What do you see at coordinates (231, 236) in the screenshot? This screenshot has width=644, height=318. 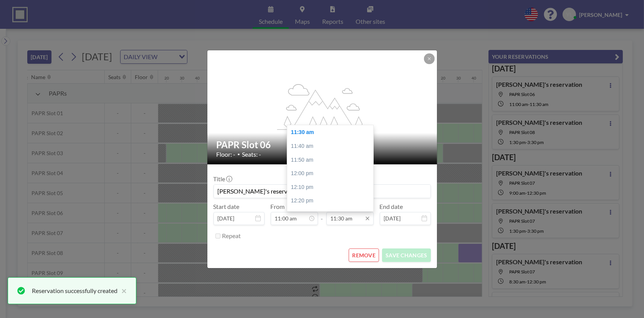 I see `label: Repeat` at bounding box center [231, 236].